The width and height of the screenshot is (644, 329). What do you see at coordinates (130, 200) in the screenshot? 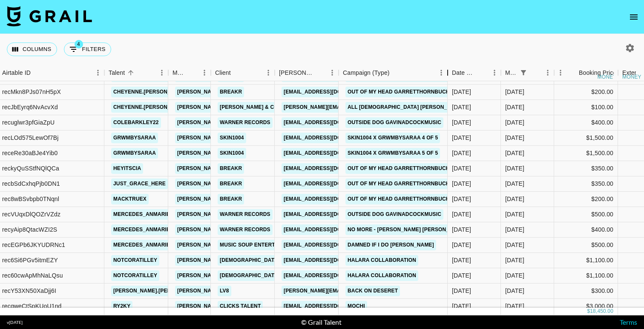
I see `a: macktruex` at bounding box center [130, 200].